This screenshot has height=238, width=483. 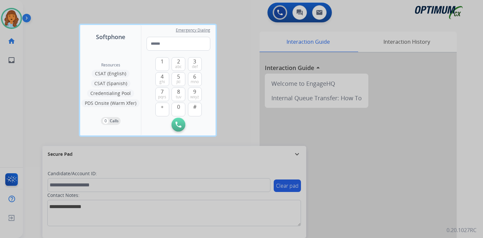 I want to click on span: ghi, so click(x=162, y=82).